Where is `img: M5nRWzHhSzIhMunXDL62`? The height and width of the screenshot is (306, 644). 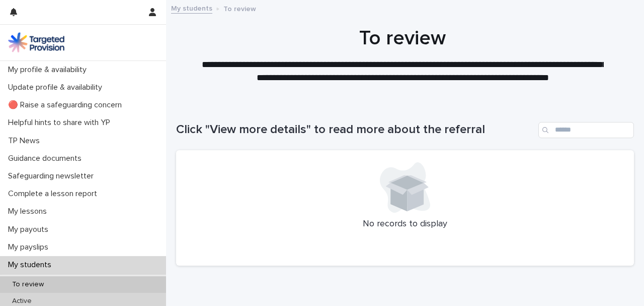
img: M5nRWzHhSzIhMunXDL62 is located at coordinates (36, 42).